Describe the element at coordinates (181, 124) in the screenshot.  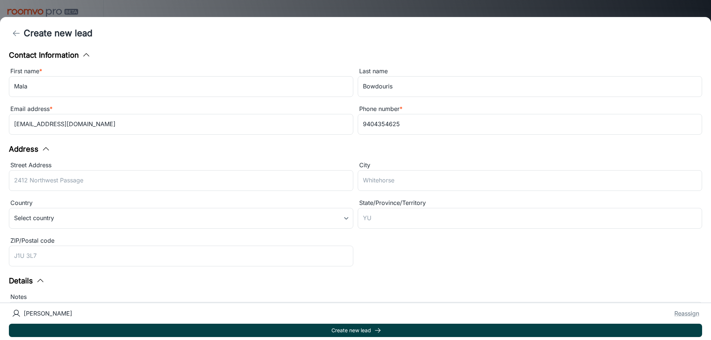
I see `input: myname@example.com` at that location.